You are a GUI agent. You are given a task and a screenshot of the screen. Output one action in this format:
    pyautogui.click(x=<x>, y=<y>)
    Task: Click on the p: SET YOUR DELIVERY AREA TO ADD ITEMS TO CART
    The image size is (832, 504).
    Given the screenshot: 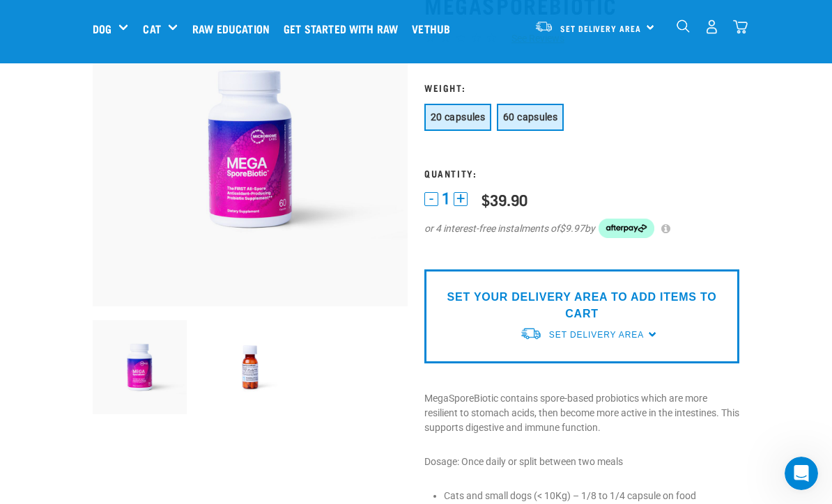 What is the action you would take?
    pyautogui.click(x=581, y=306)
    